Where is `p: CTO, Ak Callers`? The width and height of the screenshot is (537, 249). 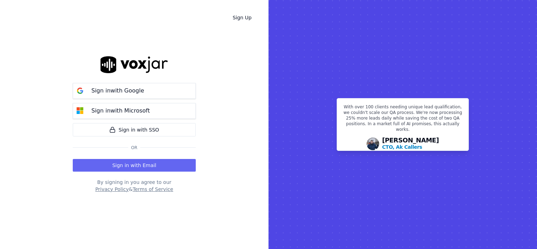
p: CTO, Ak Callers is located at coordinates (402, 147).